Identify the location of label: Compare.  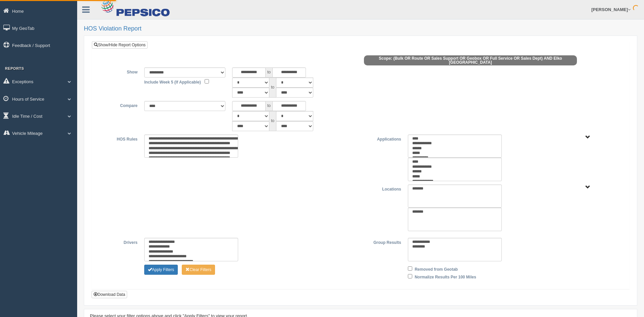
(119, 105).